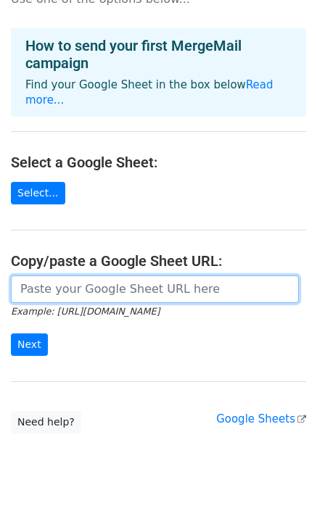 Image resolution: width=317 pixels, height=532 pixels. What do you see at coordinates (38, 193) in the screenshot?
I see `a: Select...` at bounding box center [38, 193].